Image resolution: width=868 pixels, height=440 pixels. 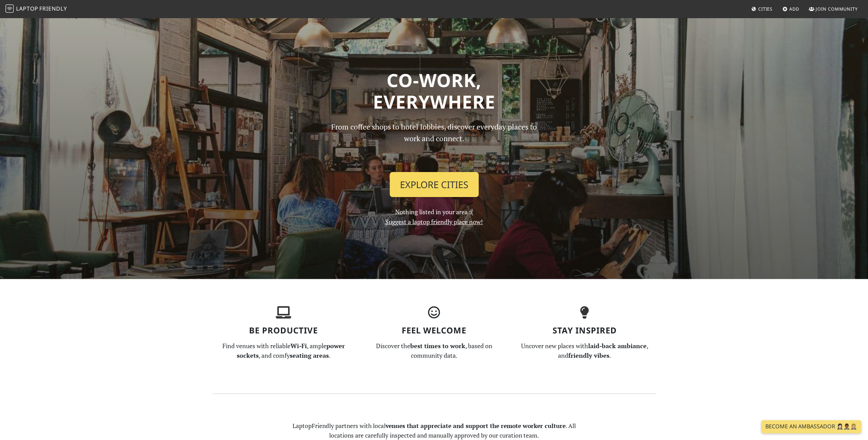 What do you see at coordinates (36, 9) in the screenshot?
I see `a: LaptopFriendly LaptopFriendly` at bounding box center [36, 9].